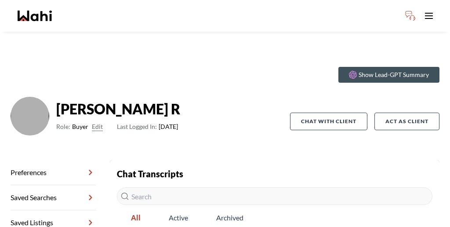 This screenshot has width=450, height=227. What do you see at coordinates (429, 16) in the screenshot?
I see `button: Toggle open navigation menu` at bounding box center [429, 16].